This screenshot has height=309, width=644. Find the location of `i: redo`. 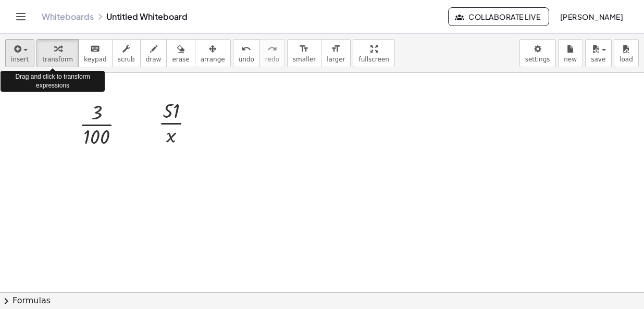

i: redo is located at coordinates (272, 48).